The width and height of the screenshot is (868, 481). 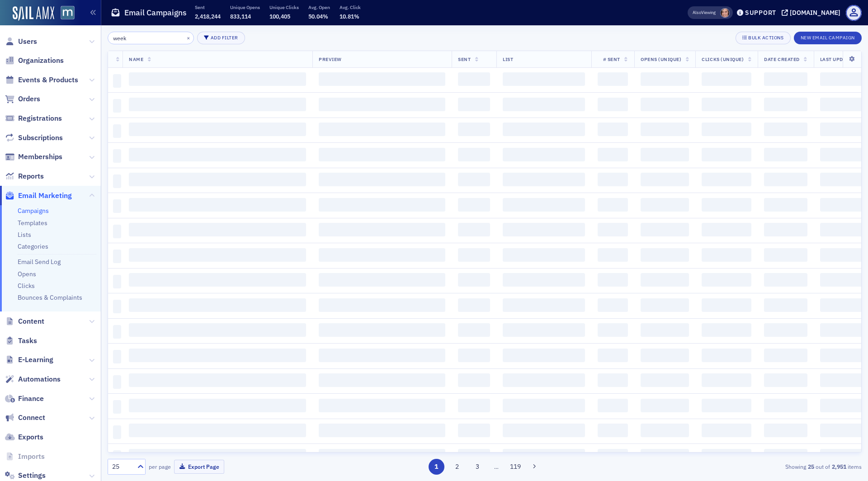 What do you see at coordinates (50, 298) in the screenshot?
I see `a: Bounces & Complaints` at bounding box center [50, 298].